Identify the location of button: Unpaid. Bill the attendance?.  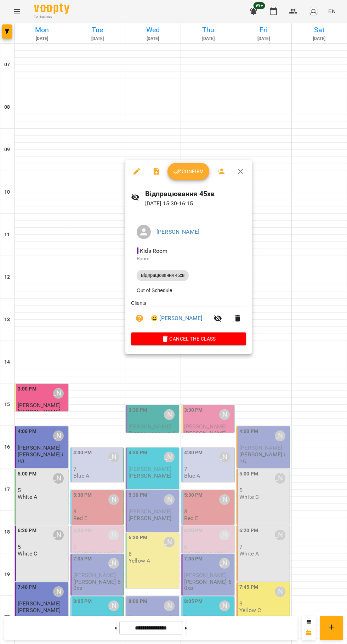
(139, 318).